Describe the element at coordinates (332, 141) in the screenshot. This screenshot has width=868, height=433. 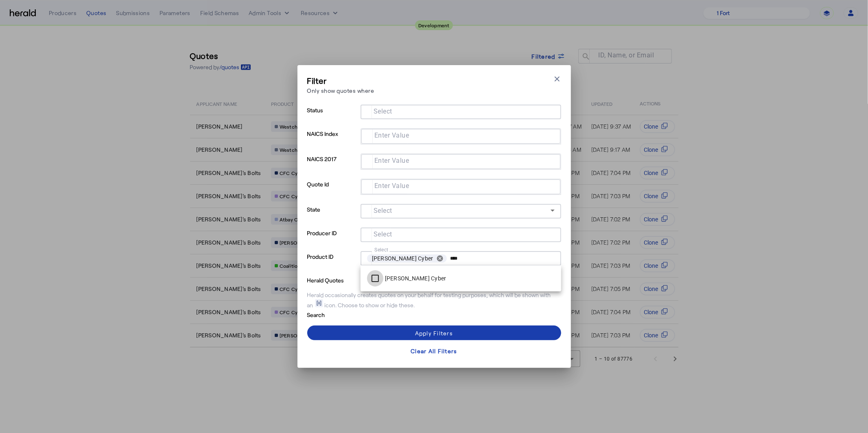
I see `p: NAICS Index` at that location.